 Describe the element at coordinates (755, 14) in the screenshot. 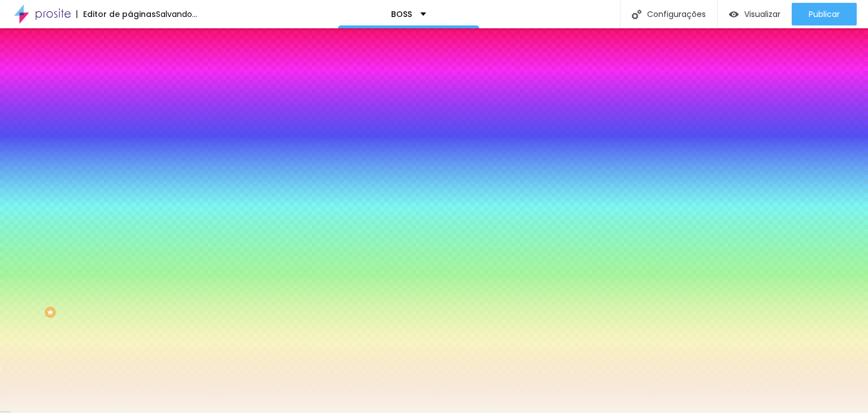

I see `button: Visualizar` at that location.